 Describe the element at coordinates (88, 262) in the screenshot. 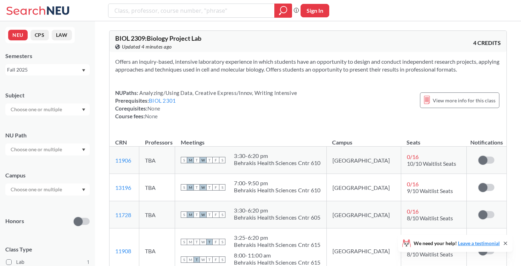

I see `span: 1` at that location.